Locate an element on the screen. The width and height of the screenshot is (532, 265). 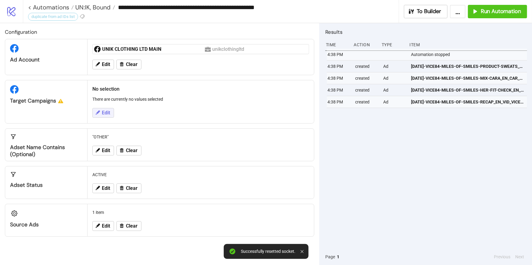
div: Item is located at coordinates (468, 45).